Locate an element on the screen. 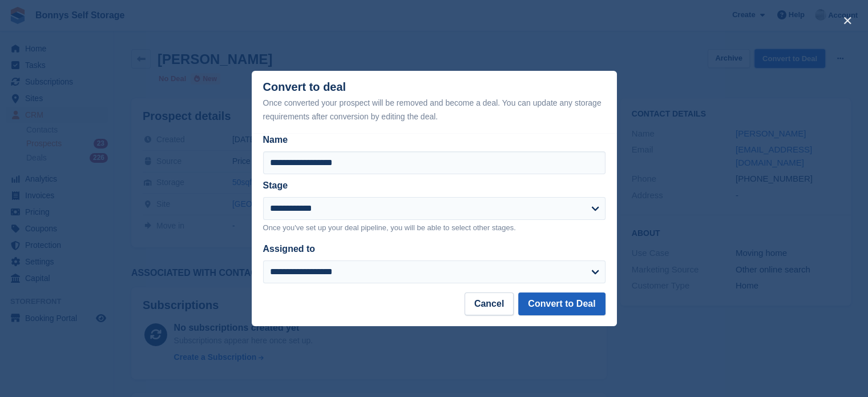 The image size is (868, 397). label: Stage is located at coordinates (275, 185).